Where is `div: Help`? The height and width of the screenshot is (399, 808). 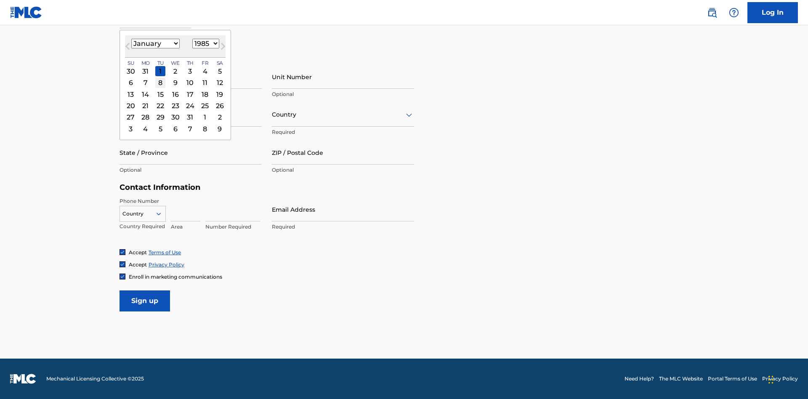 div: Help is located at coordinates (734, 13).